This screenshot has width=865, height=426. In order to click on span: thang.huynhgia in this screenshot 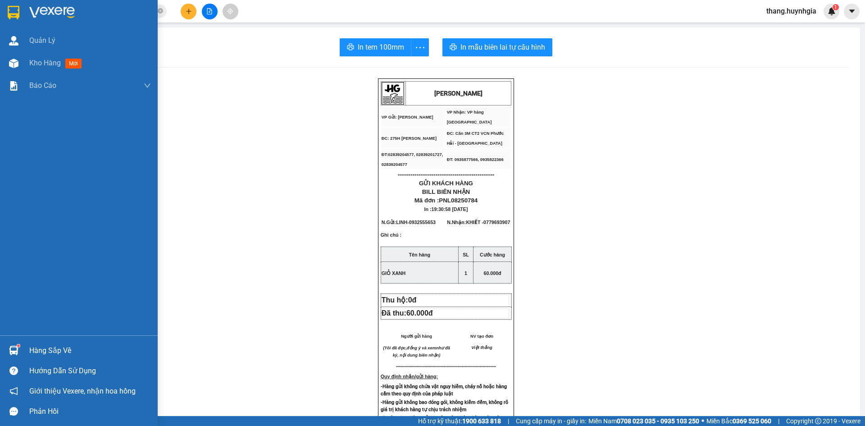, I will do `click(791, 11)`.